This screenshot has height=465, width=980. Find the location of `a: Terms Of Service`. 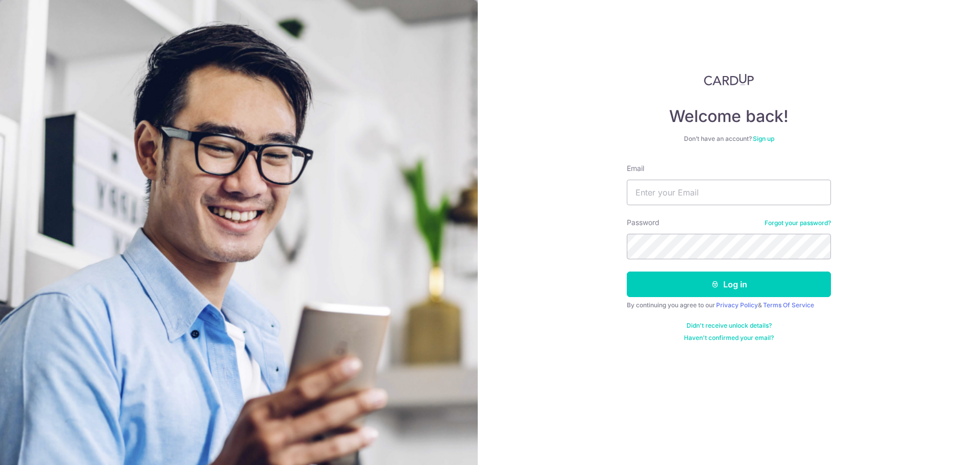

a: Terms Of Service is located at coordinates (788, 305).